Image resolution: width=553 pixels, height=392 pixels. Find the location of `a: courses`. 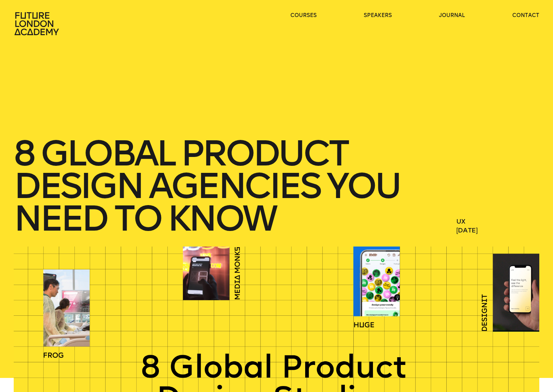

a: courses is located at coordinates (303, 16).